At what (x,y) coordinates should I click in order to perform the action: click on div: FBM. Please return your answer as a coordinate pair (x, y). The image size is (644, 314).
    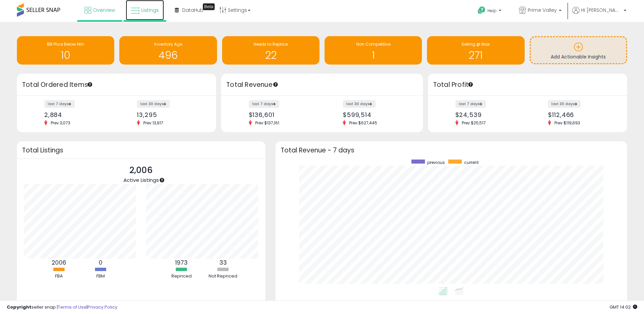
    Looking at the image, I should click on (101, 276).